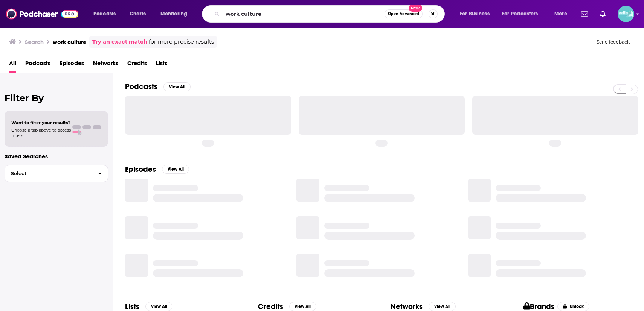  I want to click on span: Want to filter your results?, so click(41, 122).